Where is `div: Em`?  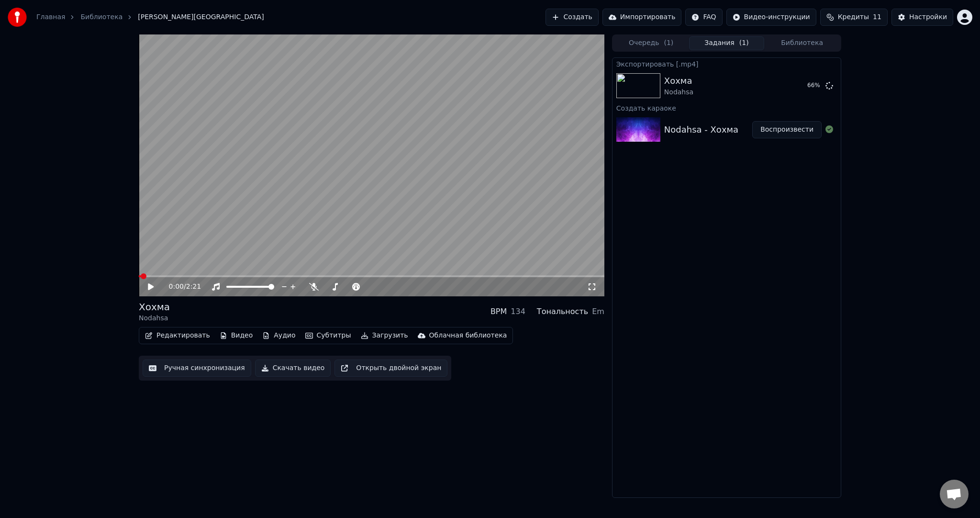 div: Em is located at coordinates (599, 312).